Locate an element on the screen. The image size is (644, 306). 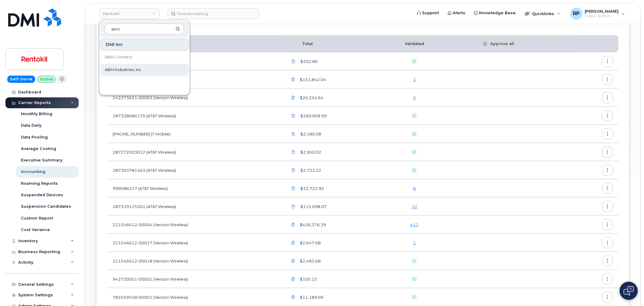
a: 9 is located at coordinates (415, 98).